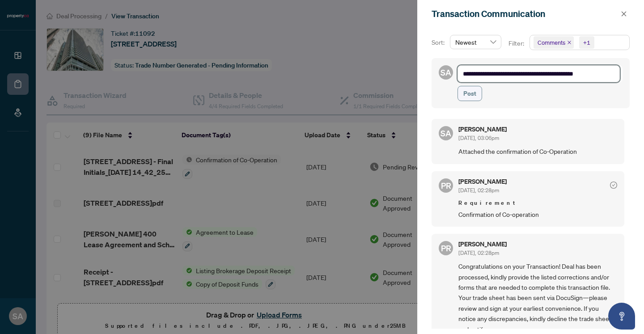 The width and height of the screenshot is (644, 334). What do you see at coordinates (537, 203) in the screenshot?
I see `span: Requirement` at bounding box center [537, 203].